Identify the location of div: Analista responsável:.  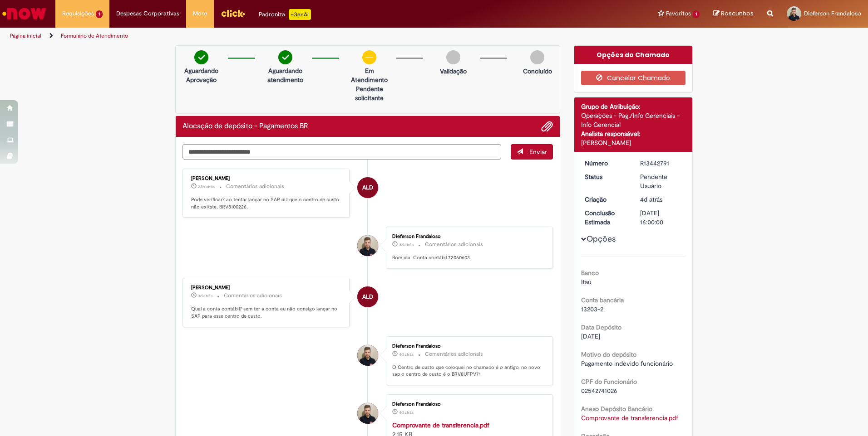
(633, 134).